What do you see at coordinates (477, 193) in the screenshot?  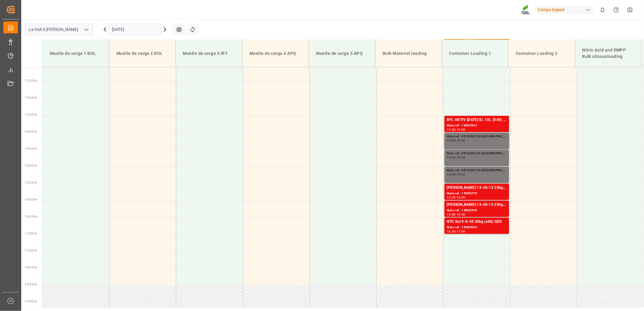 I see `div: Main ref : 14050770` at bounding box center [477, 193].